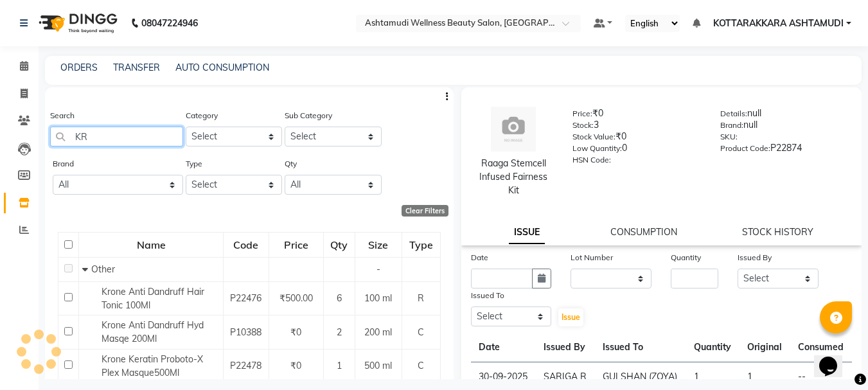  What do you see at coordinates (340, 245) in the screenshot?
I see `div: Qty` at bounding box center [340, 245].